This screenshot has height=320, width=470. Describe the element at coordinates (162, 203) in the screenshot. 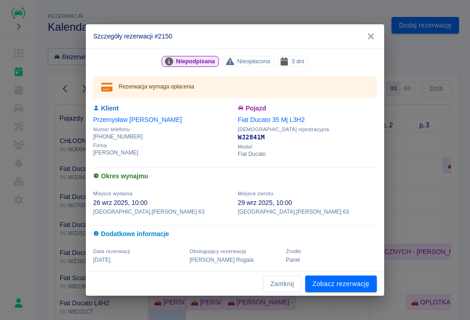

I see `p: 26 wrz 2025, 10:00` at that location.